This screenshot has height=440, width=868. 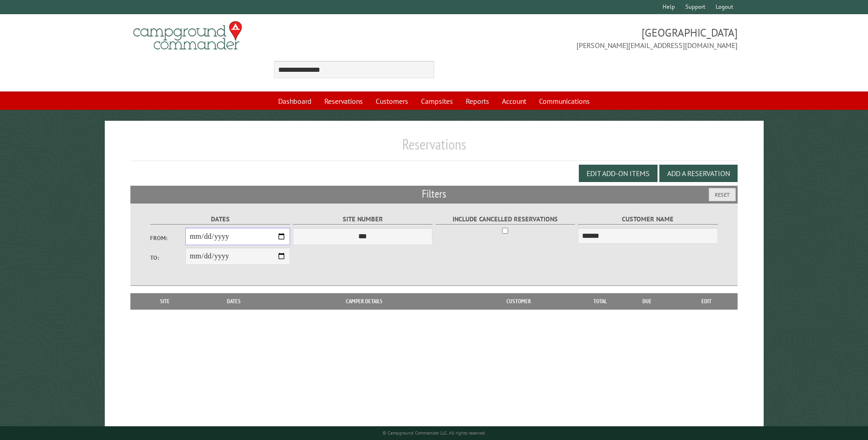 I want to click on button: Edit Add-on Items, so click(x=618, y=173).